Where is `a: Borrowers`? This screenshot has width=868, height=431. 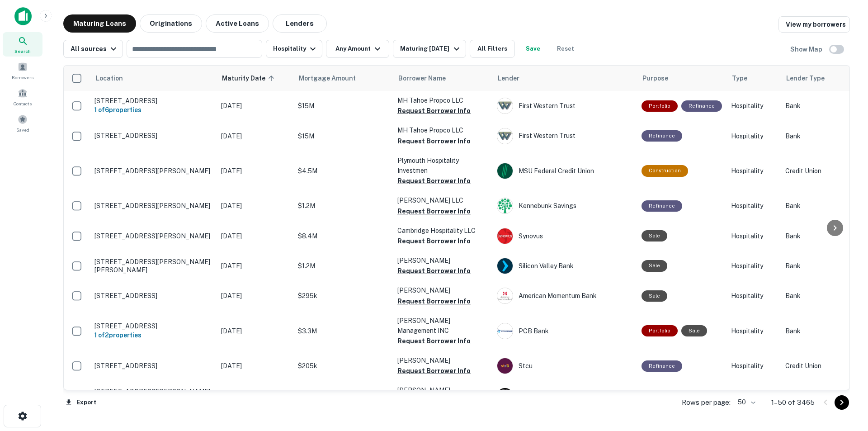 a: Borrowers is located at coordinates (22, 71).